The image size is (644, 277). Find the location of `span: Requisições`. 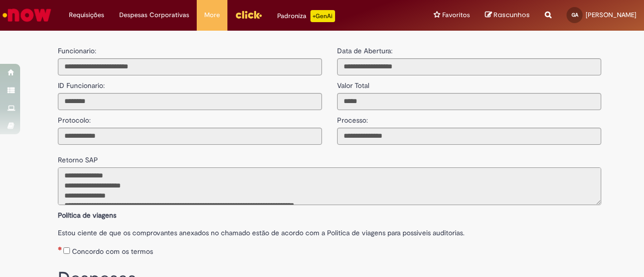

span: Requisições is located at coordinates (86, 15).